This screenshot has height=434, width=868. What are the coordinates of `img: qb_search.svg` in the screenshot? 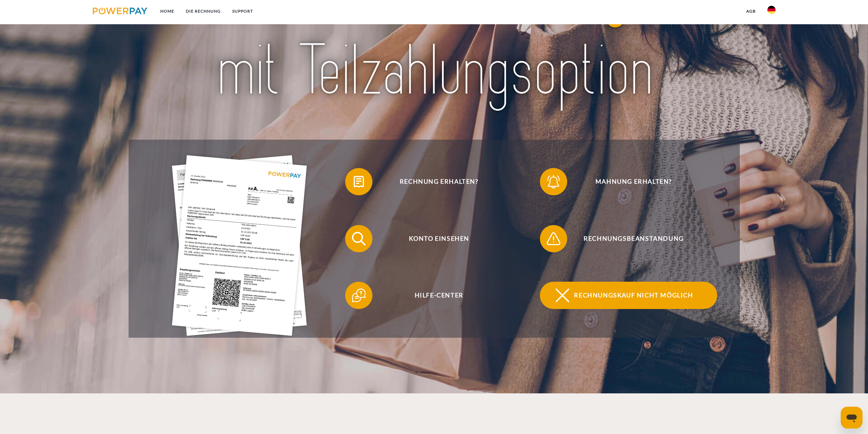 It's located at (359, 238).